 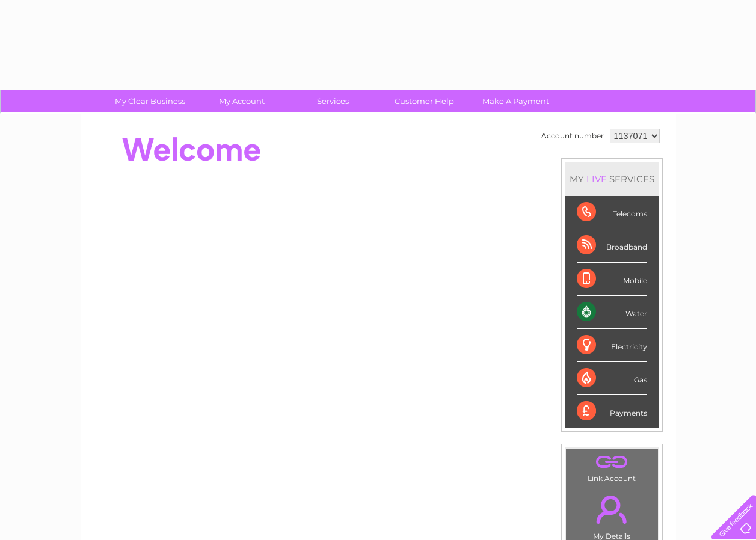 What do you see at coordinates (424, 101) in the screenshot?
I see `a: Customer Help` at bounding box center [424, 101].